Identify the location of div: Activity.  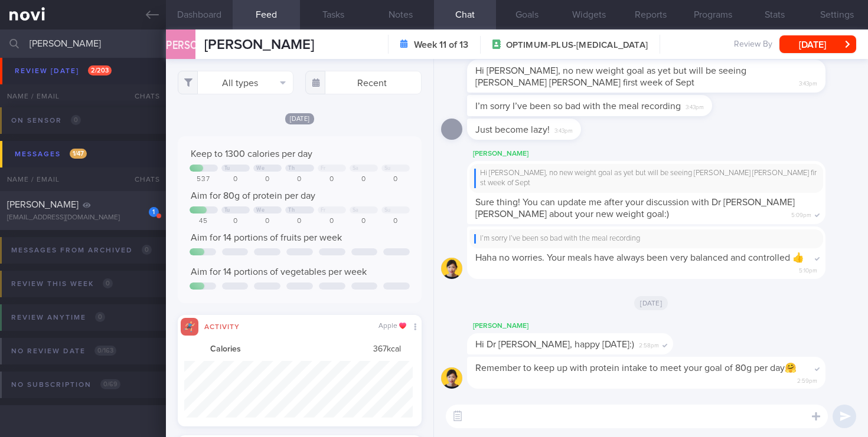
(222, 326).